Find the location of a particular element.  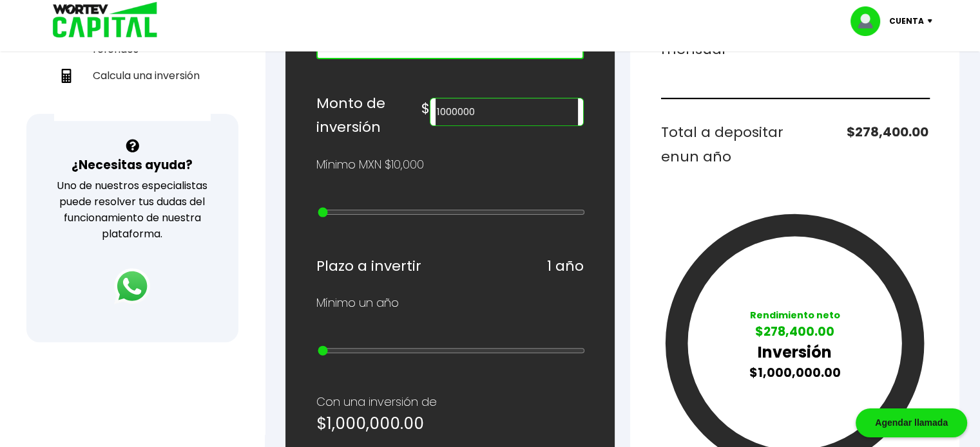

h6: $278,400.00 is located at coordinates (864, 144).